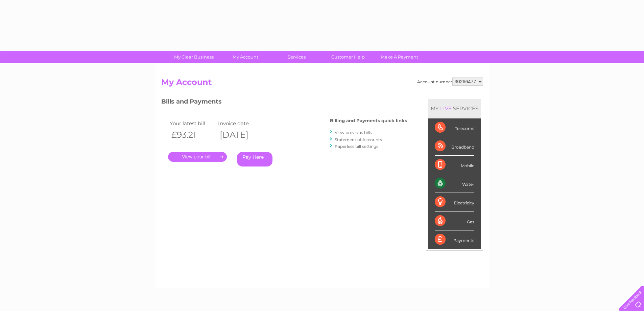 The height and width of the screenshot is (311, 644). What do you see at coordinates (454, 240) in the screenshot?
I see `div: Payments` at bounding box center [454, 240].